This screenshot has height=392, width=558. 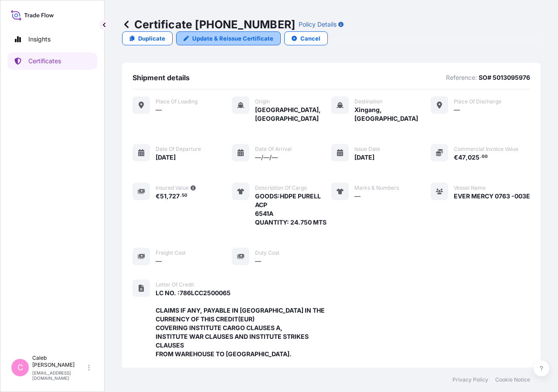 I want to click on a: Insights, so click(x=52, y=39).